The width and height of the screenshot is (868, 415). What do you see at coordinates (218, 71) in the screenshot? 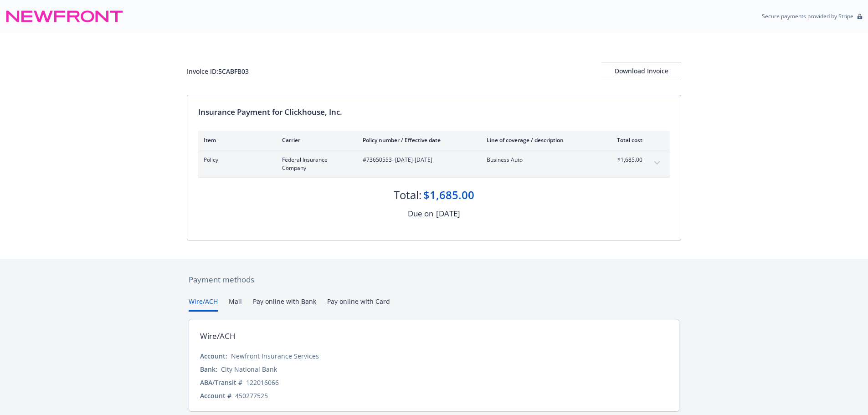
I see `div: Invoice ID: 5CABFB03` at bounding box center [218, 71].